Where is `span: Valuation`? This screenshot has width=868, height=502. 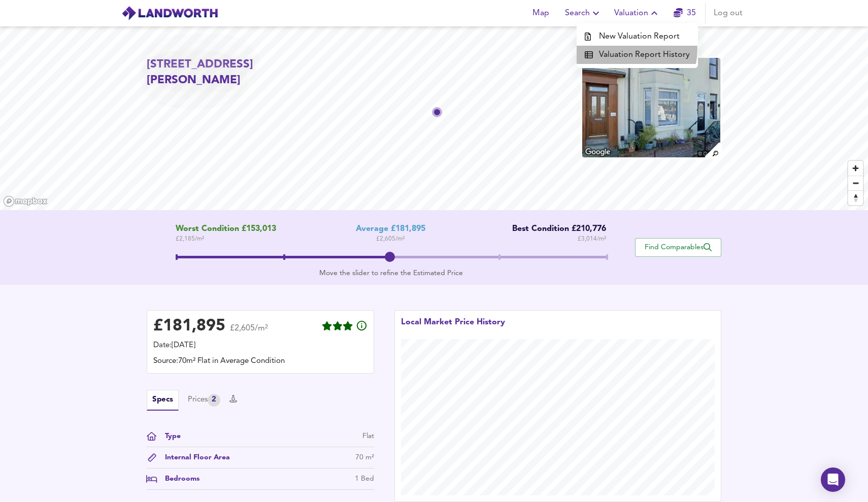 span: Valuation is located at coordinates (637, 14).